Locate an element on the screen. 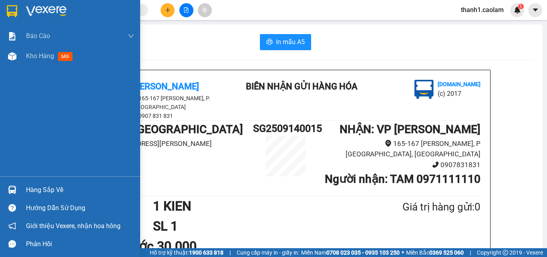 The image size is (547, 257). span: Miền Nam is located at coordinates (350, 252).